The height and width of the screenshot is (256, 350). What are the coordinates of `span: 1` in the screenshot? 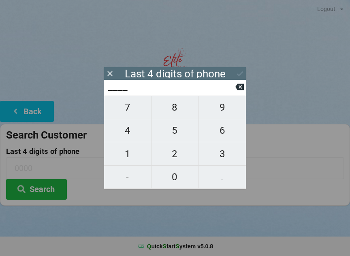 It's located at (128, 154).